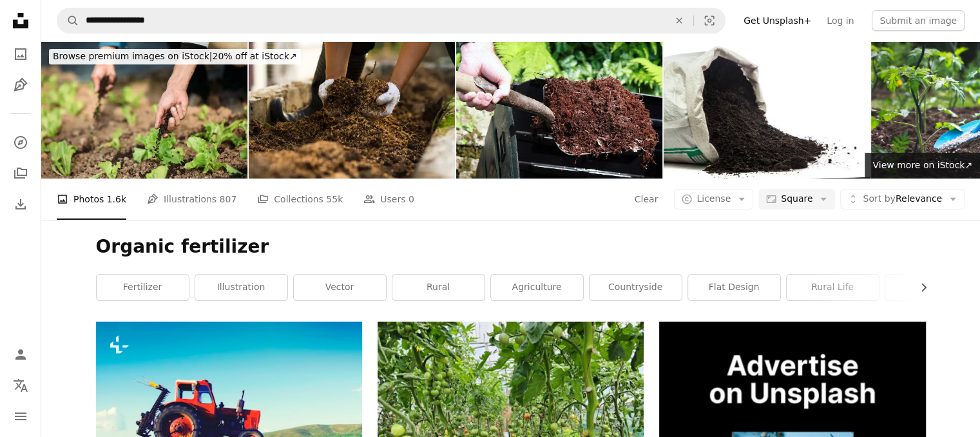 Image resolution: width=980 pixels, height=437 pixels. Describe the element at coordinates (411, 199) in the screenshot. I see `span: 0` at that location.